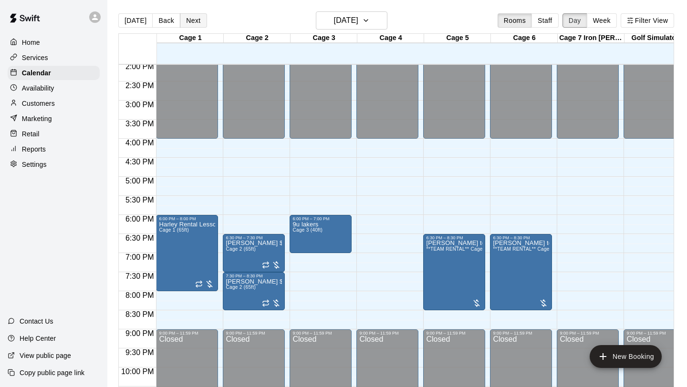 This screenshot has height=387, width=687. What do you see at coordinates (34, 149) in the screenshot?
I see `p: Reports` at bounding box center [34, 149].